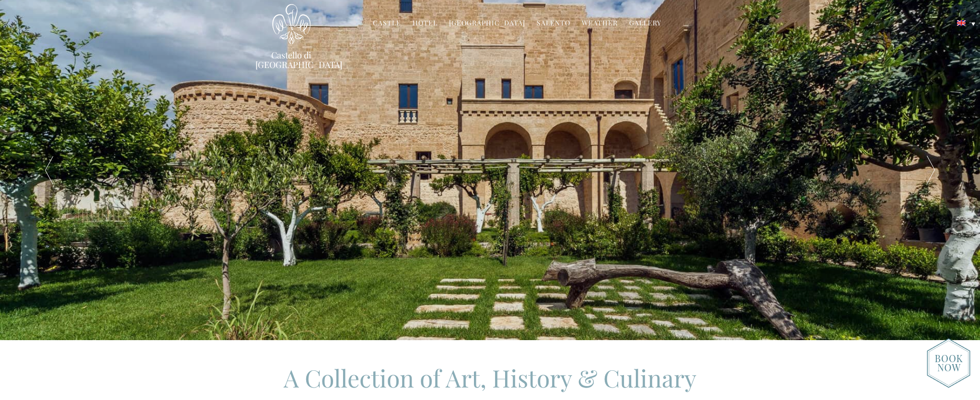  Describe the element at coordinates (961, 23) in the screenshot. I see `img: English` at that location.